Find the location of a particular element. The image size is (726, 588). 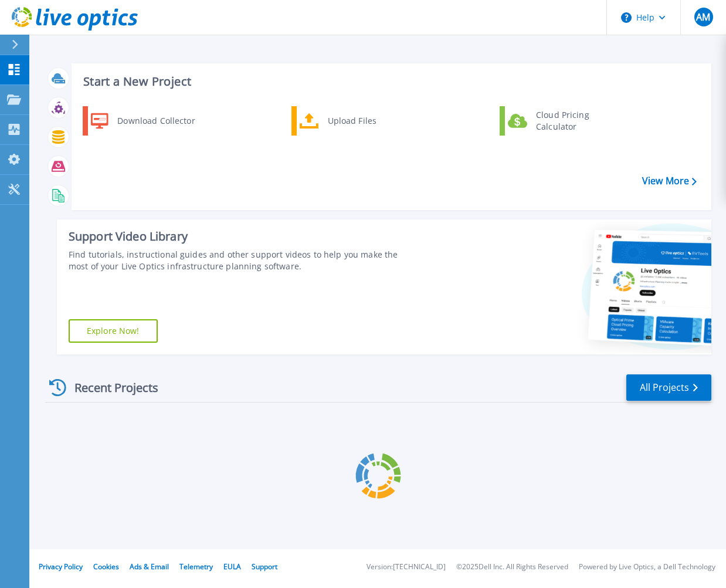

div: Cloud Pricing Calculator is located at coordinates (574, 121).